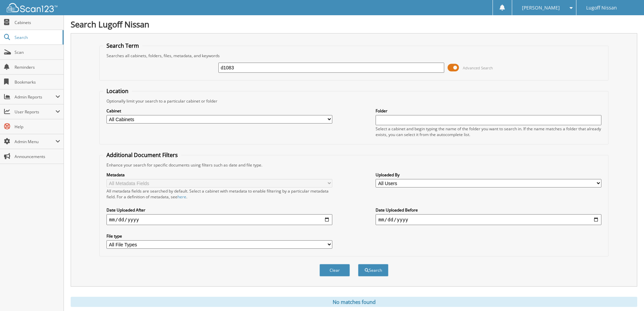  I want to click on span: User Reports, so click(35, 112).